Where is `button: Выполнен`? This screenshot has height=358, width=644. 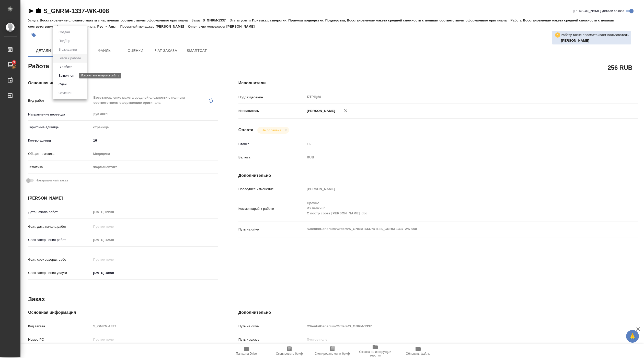
button: Выполнен is located at coordinates (66, 75).